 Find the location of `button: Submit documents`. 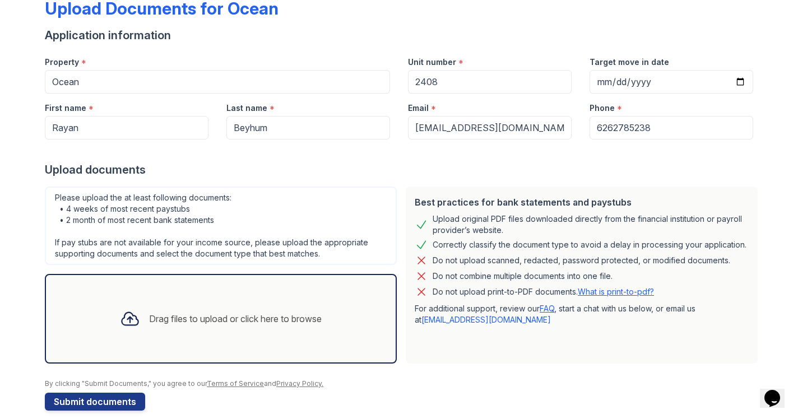

button: Submit documents is located at coordinates (95, 402).